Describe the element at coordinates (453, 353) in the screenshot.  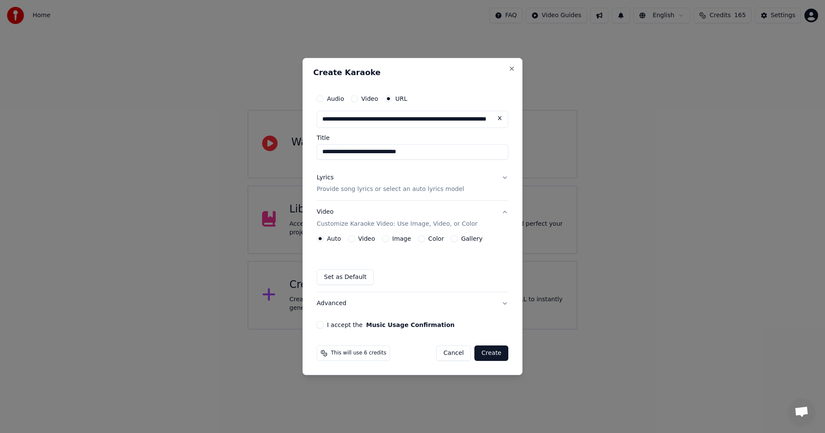
I see `button: Cancel` at that location.